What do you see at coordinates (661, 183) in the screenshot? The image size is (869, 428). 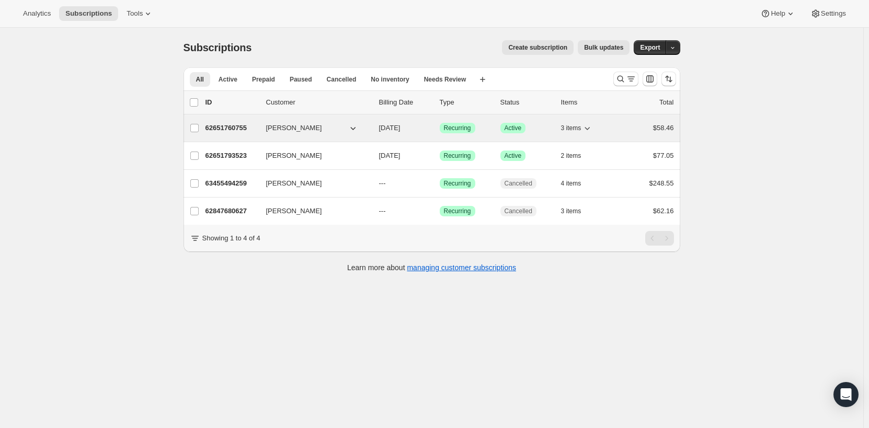 I see `span: $248.55` at bounding box center [661, 183].